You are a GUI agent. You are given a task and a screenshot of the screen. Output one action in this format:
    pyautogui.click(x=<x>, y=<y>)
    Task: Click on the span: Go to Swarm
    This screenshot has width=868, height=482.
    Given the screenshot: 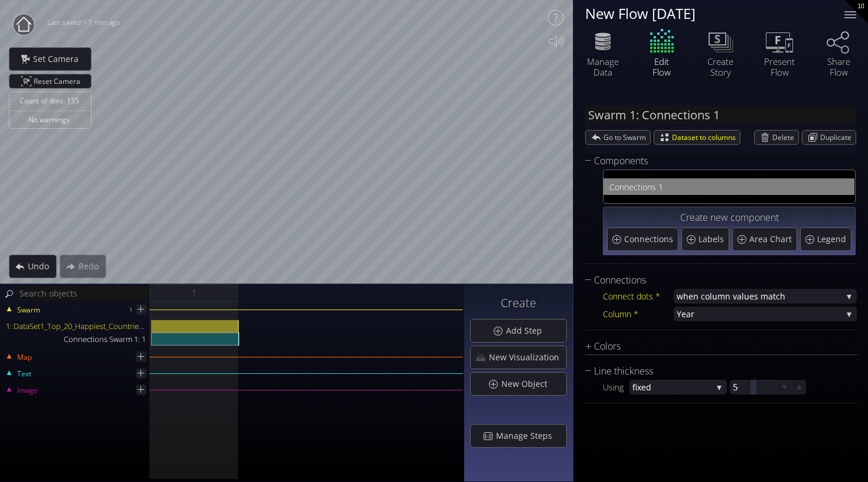 What is the action you would take?
    pyautogui.click(x=627, y=137)
    